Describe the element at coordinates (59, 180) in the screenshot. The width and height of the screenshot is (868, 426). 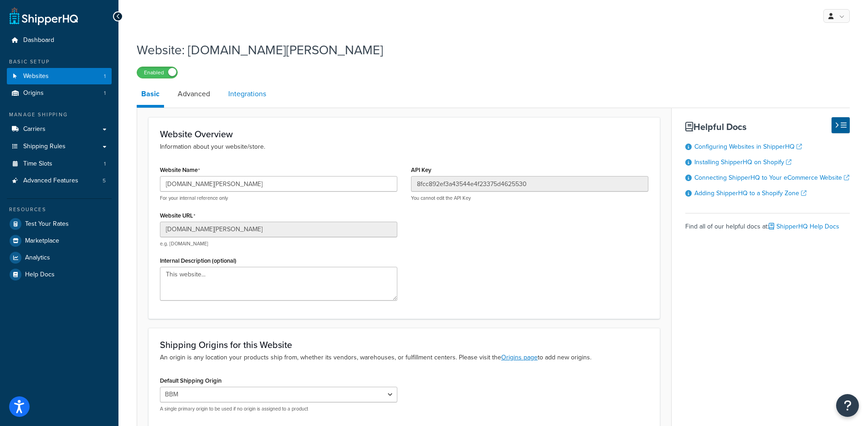
I see `a: Advanced Features5` at that location.